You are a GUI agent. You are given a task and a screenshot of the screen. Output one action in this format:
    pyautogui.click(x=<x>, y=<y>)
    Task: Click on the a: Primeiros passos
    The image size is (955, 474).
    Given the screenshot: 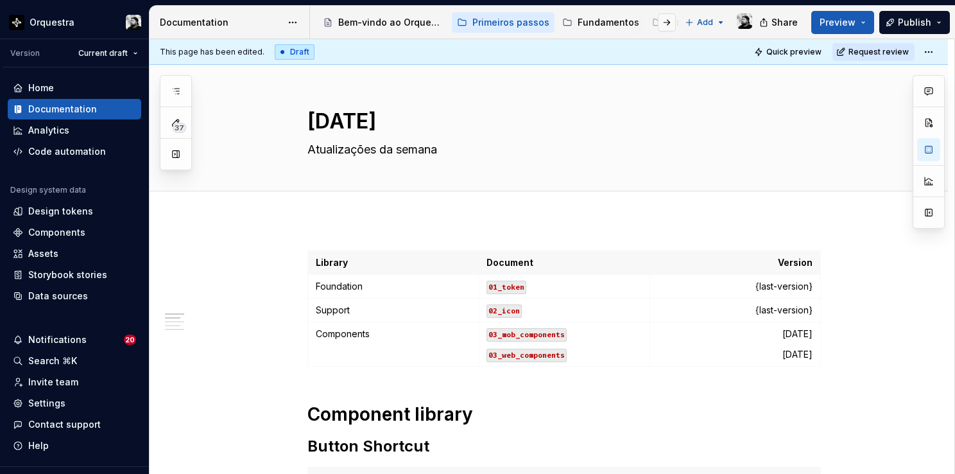 What is the action you would take?
    pyautogui.click(x=503, y=22)
    